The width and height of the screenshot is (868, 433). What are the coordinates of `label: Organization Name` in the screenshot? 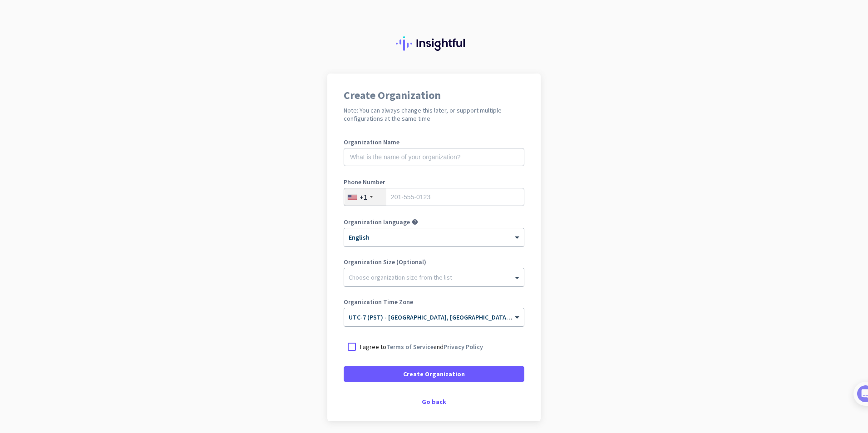 It's located at (434, 142).